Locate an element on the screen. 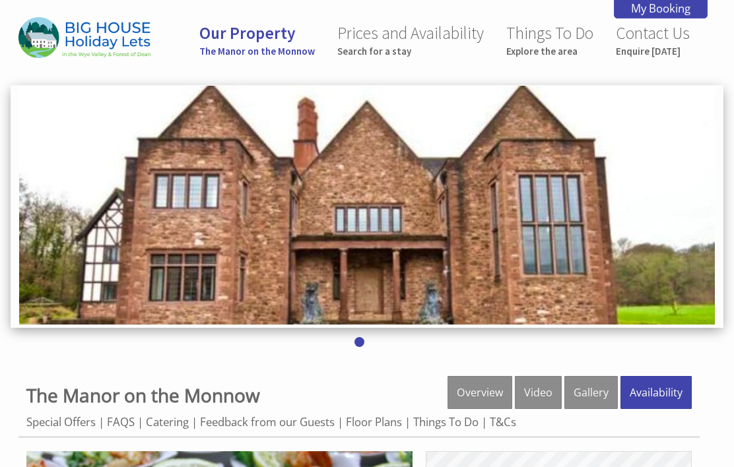 The image size is (734, 467). a: Special Offers is located at coordinates (61, 422).